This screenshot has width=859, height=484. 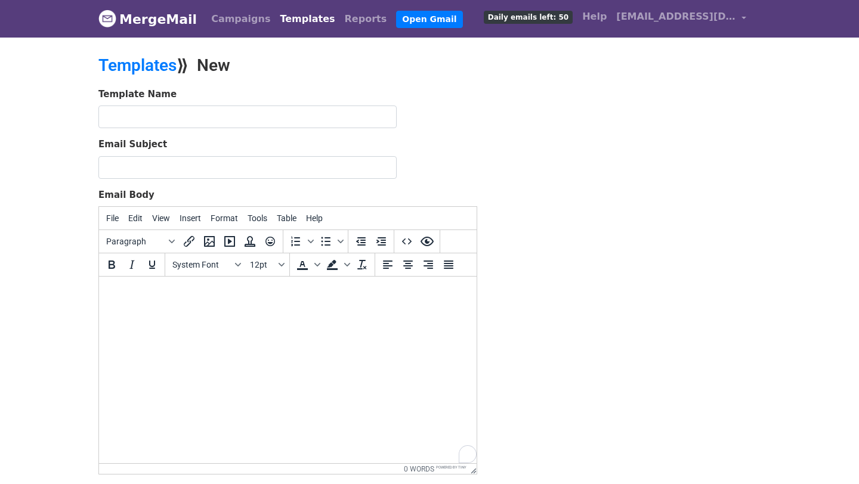 I want to click on a: MergeMail, so click(x=147, y=19).